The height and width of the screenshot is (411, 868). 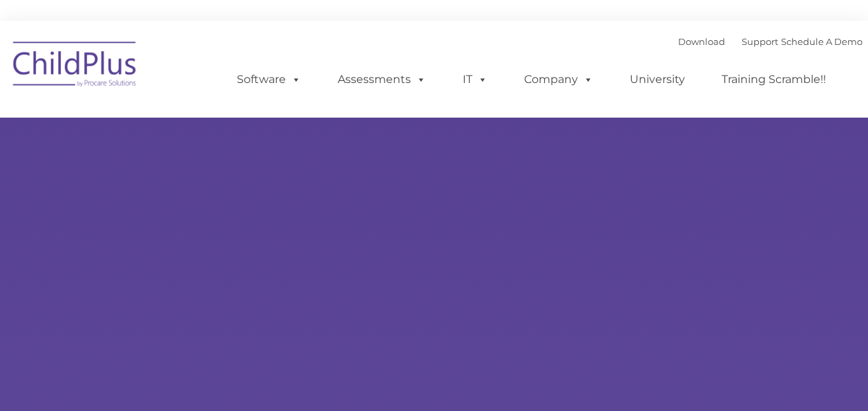 What do you see at coordinates (382, 80) in the screenshot?
I see `a: Assessments` at bounding box center [382, 80].